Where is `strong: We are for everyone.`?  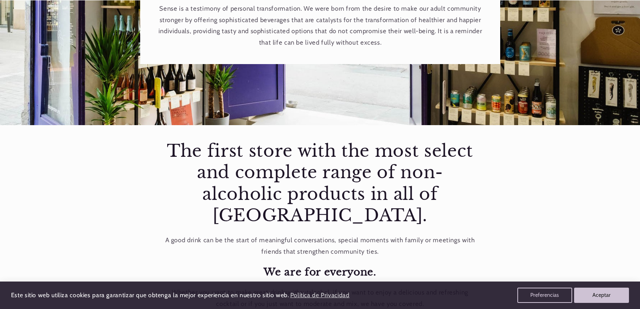 strong: We are for everyone. is located at coordinates (320, 271).